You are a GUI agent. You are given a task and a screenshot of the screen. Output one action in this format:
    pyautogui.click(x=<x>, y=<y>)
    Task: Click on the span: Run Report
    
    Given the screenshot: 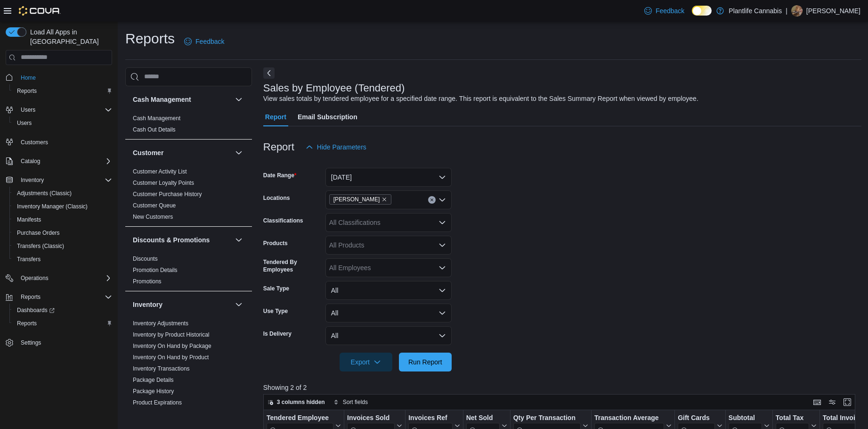 What is the action you would take?
    pyautogui.click(x=425, y=362)
    